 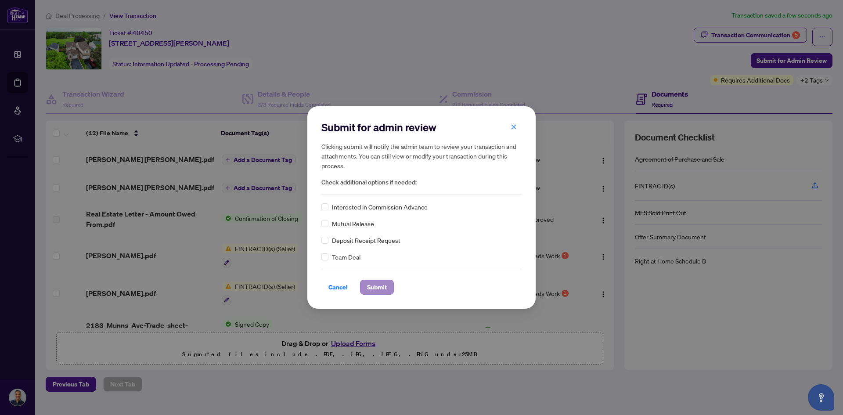 I want to click on span: Submit, so click(x=376, y=287).